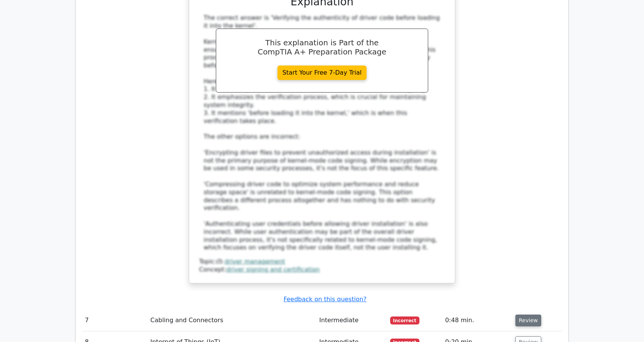 This screenshot has height=342, width=644. What do you see at coordinates (322, 133) in the screenshot?
I see `div: The correct answer is 'Verifying the authenticity of driver code before loading it into the kerne...` at bounding box center [322, 133].